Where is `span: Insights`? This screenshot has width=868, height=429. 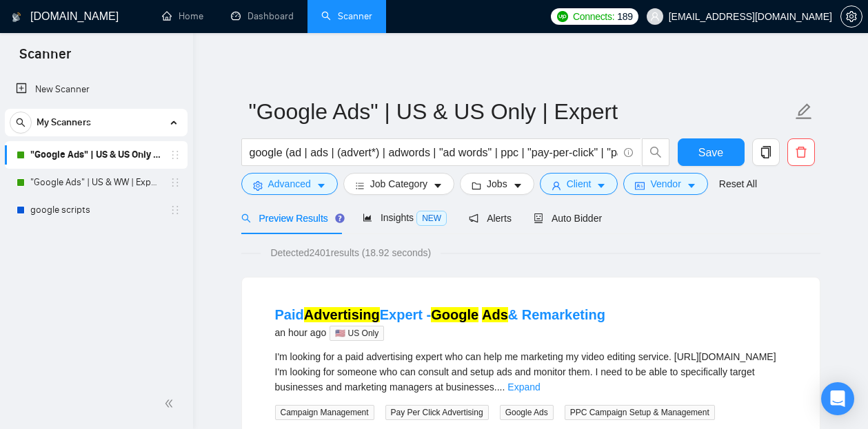
span: Insights is located at coordinates (404, 218).